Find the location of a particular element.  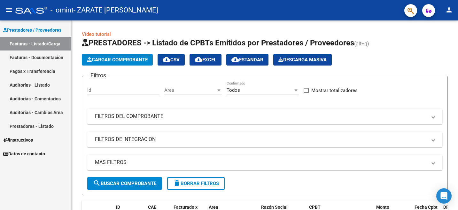

span: Razón Social is located at coordinates (274, 207).